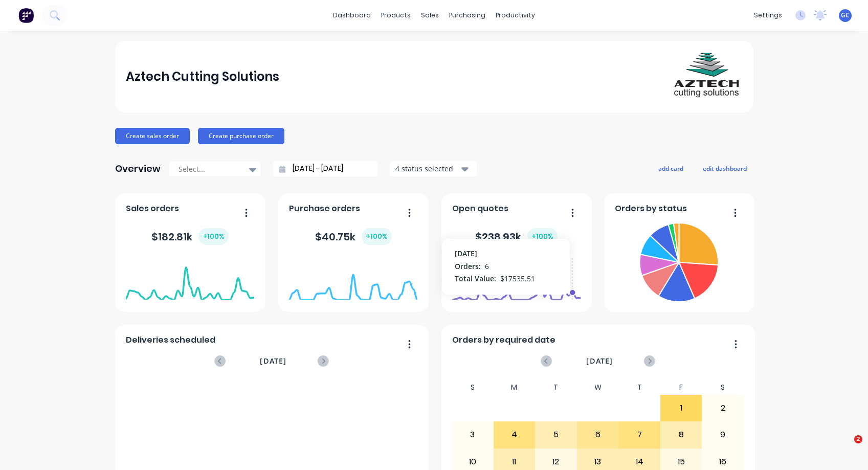  I want to click on button: Create purchase order, so click(241, 136).